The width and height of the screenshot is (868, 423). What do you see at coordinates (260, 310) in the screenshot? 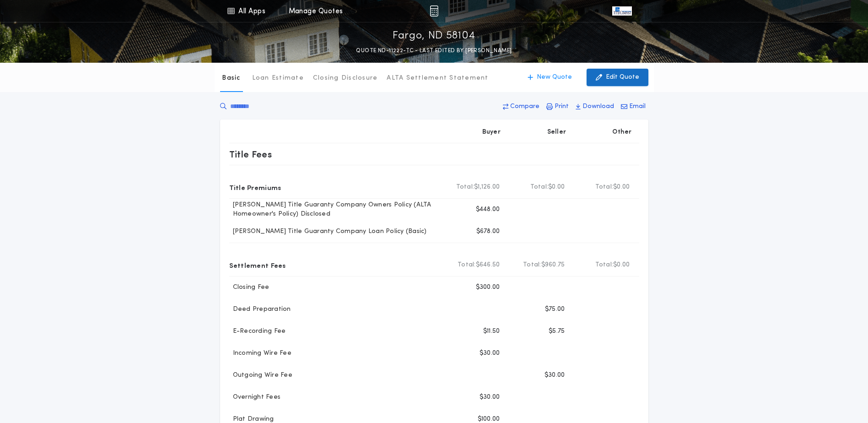
I see `p: Deed Preparation` at bounding box center [260, 310].